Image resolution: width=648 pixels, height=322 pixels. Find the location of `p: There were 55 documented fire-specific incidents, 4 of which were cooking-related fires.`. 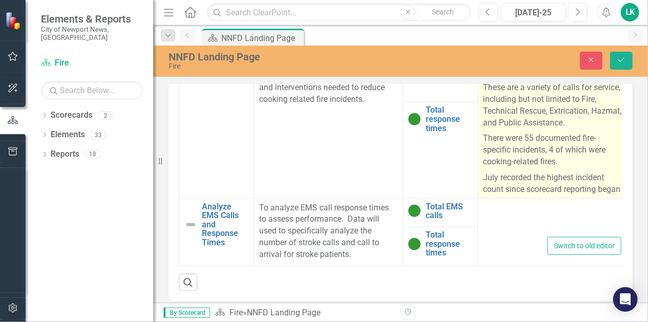

p: There were 55 documented fire-specific incidents, 4 of which were cooking-related fires. is located at coordinates (552, 150).